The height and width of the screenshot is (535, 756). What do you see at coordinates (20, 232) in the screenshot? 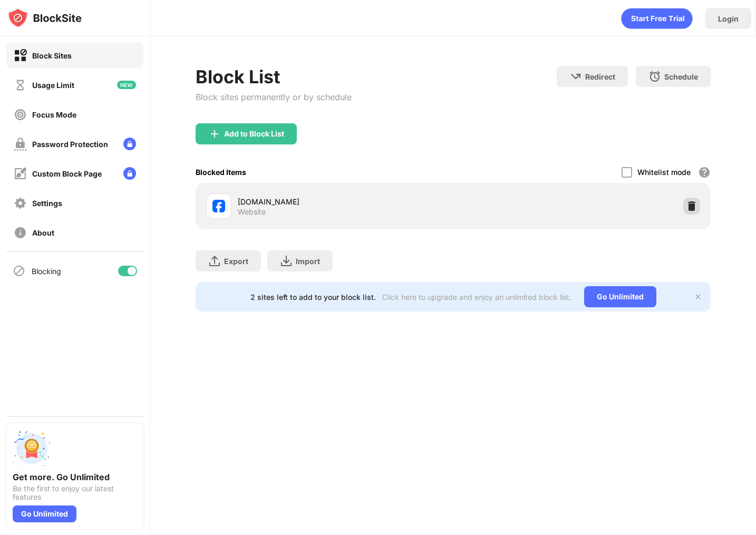
I see `img: about-off.svg` at bounding box center [20, 232].